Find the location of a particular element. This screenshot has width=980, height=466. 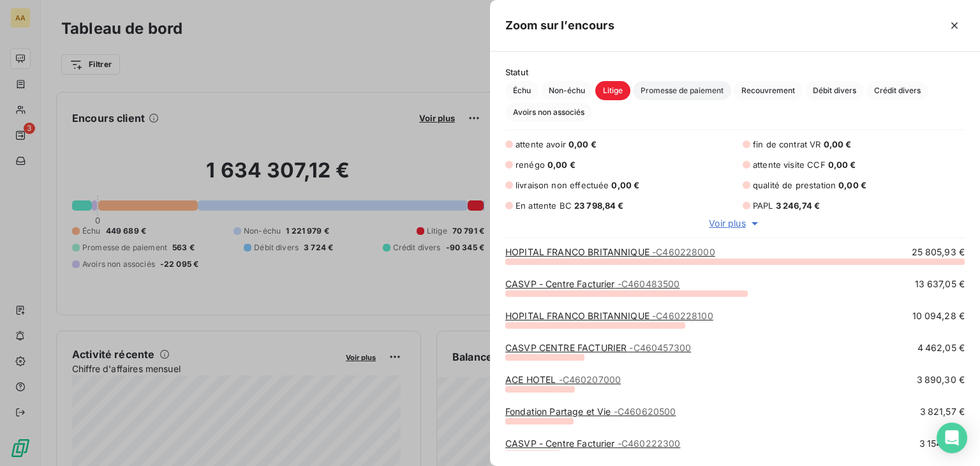

span: Débit divers is located at coordinates (834, 90).